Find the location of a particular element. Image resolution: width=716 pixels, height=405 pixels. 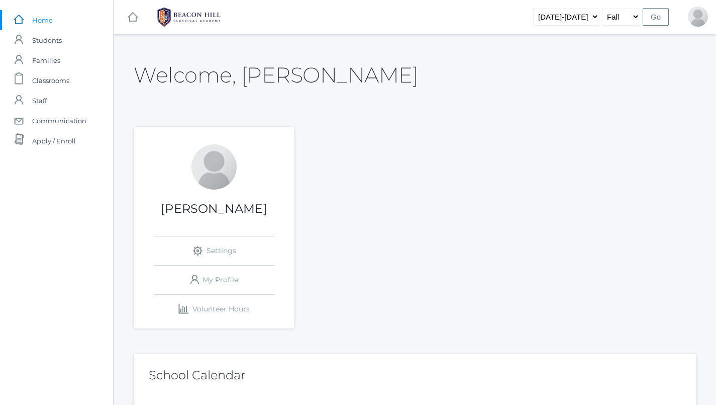

span: Apply / Enroll is located at coordinates (54, 141).